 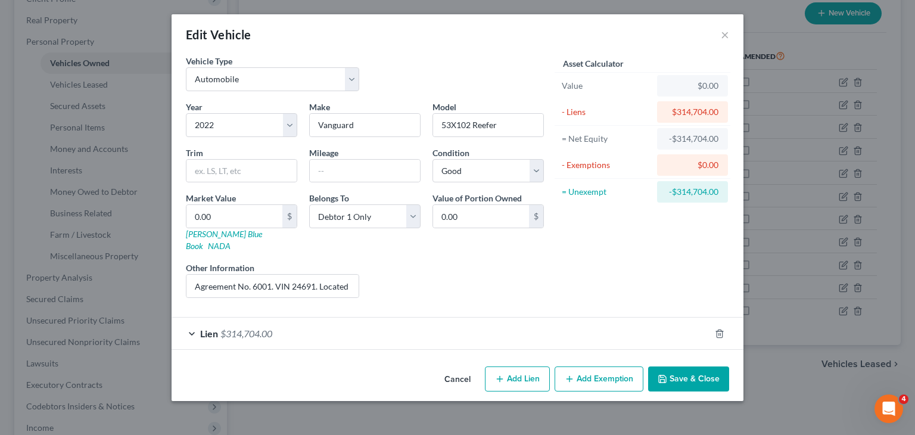 What do you see at coordinates (692, 112) in the screenshot?
I see `div: $314,704.00` at bounding box center [692, 112].